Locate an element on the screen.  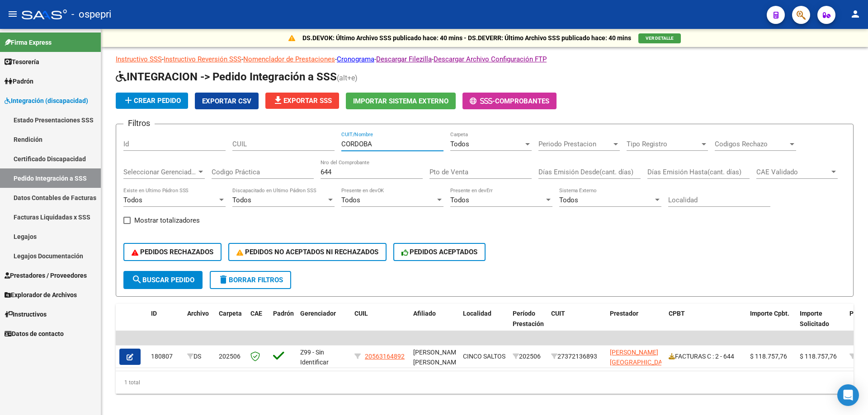
a: Nomenclador de Prestaciones is located at coordinates (289, 59).